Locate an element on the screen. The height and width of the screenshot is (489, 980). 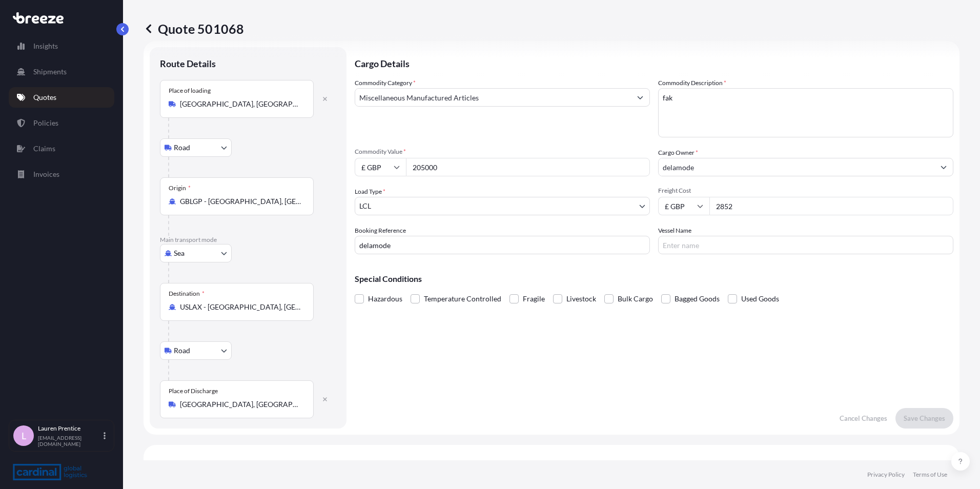
span: Sea is located at coordinates (179, 253).